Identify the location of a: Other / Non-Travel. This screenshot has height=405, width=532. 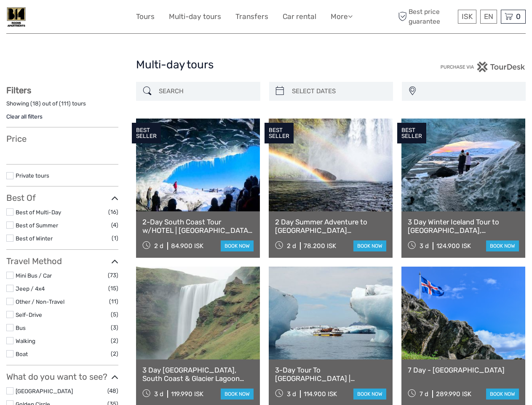
(40, 302).